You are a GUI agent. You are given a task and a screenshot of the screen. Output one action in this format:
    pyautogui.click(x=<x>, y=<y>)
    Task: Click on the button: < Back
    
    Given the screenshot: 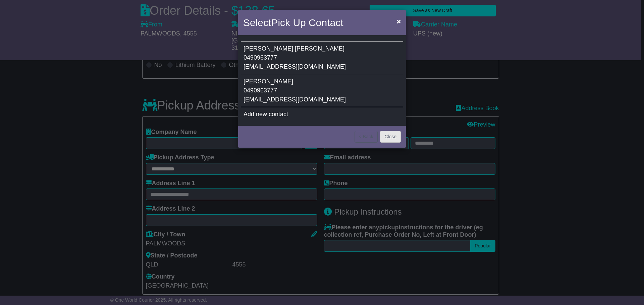 What is the action you would take?
    pyautogui.click(x=366, y=137)
    